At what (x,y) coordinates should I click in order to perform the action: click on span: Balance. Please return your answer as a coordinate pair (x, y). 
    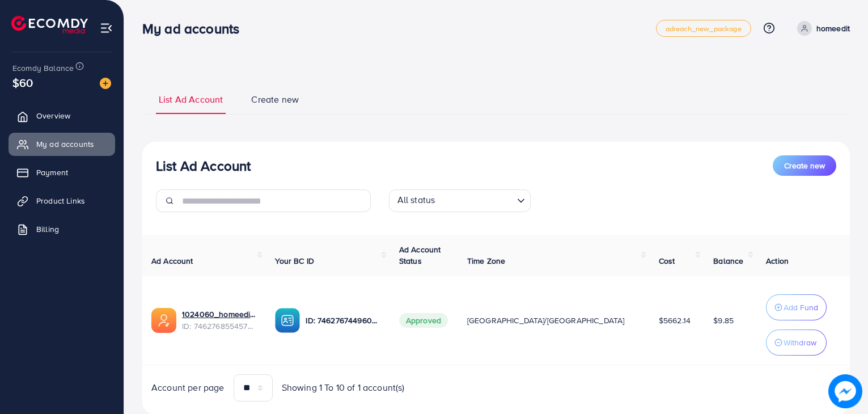
    Looking at the image, I should click on (728, 261).